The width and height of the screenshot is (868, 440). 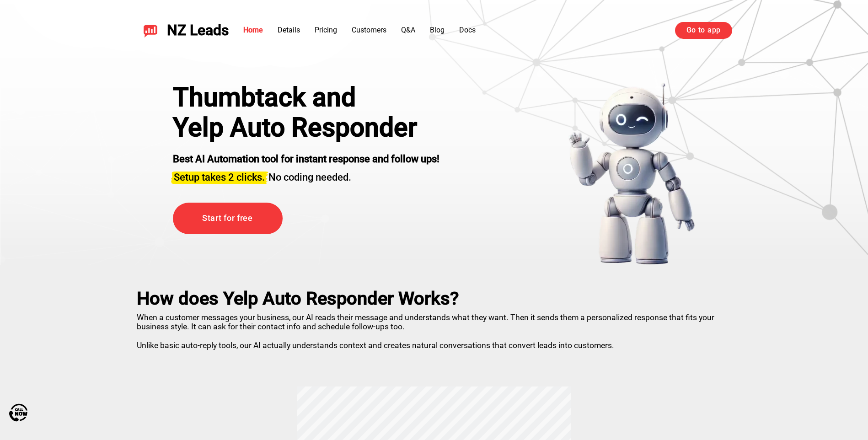 What do you see at coordinates (288, 30) in the screenshot?
I see `a: Details` at bounding box center [288, 30].